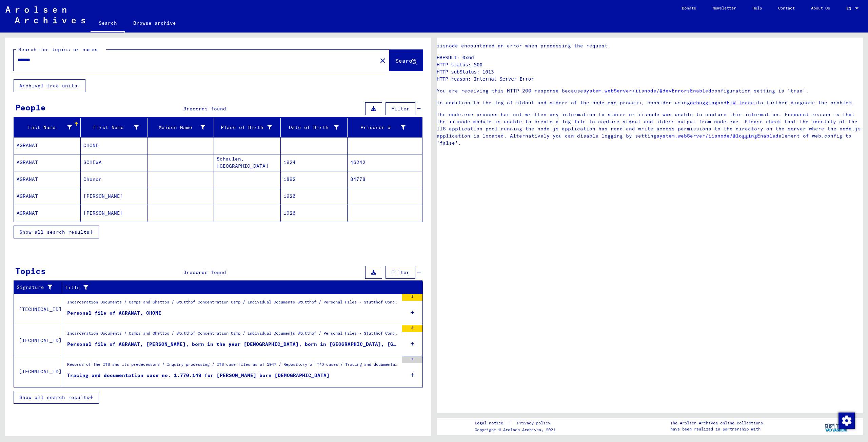 The height and width of the screenshot is (442, 868). I want to click on a: system.webServer/iisnode/@devErrorsEnabled, so click(647, 91).